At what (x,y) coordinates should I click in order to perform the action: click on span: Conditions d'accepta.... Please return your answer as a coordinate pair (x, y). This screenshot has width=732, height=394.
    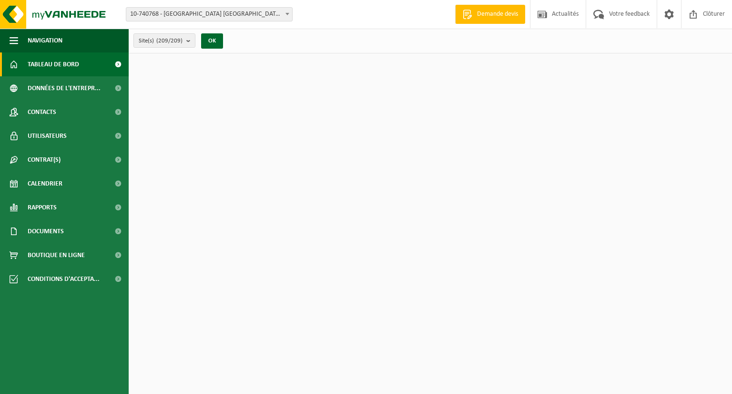
    Looking at the image, I should click on (63, 279).